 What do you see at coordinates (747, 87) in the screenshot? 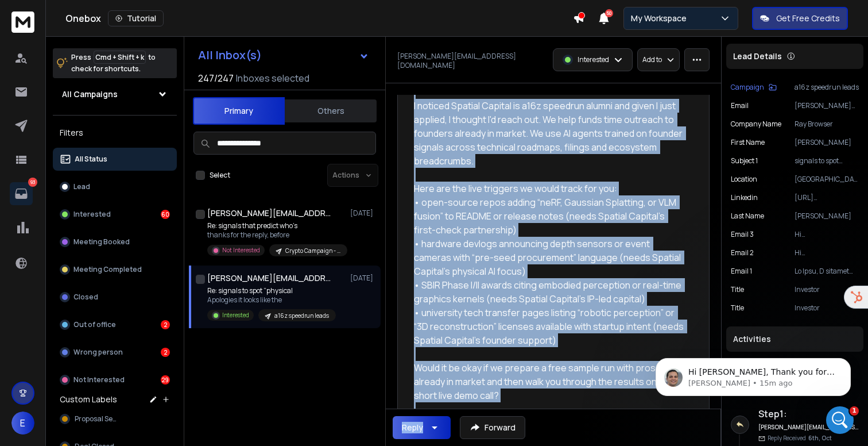
I see `p: Campaign` at bounding box center [747, 87].